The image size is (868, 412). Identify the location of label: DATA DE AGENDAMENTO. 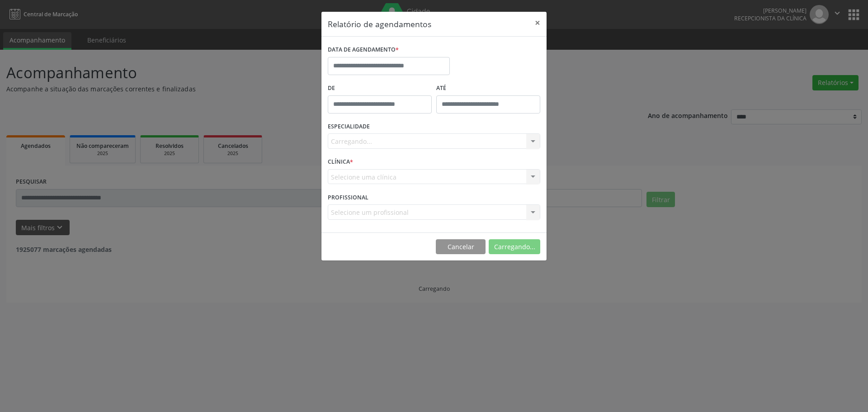
(363, 50).